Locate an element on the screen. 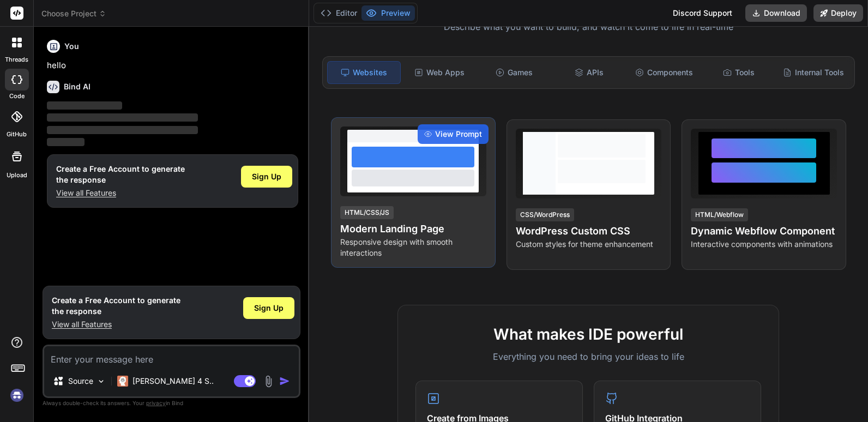 This screenshot has height=422, width=868. h6: You is located at coordinates (72, 46).